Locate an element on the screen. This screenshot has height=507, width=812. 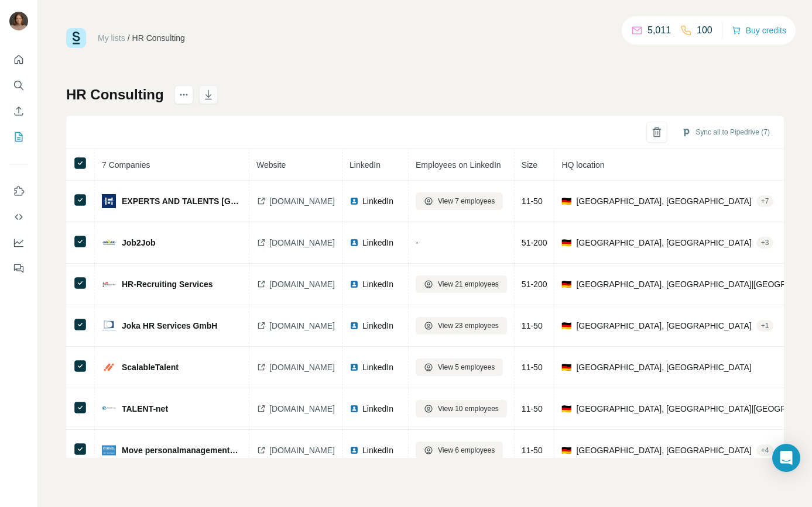
span: TALENT-net is located at coordinates (144, 409).